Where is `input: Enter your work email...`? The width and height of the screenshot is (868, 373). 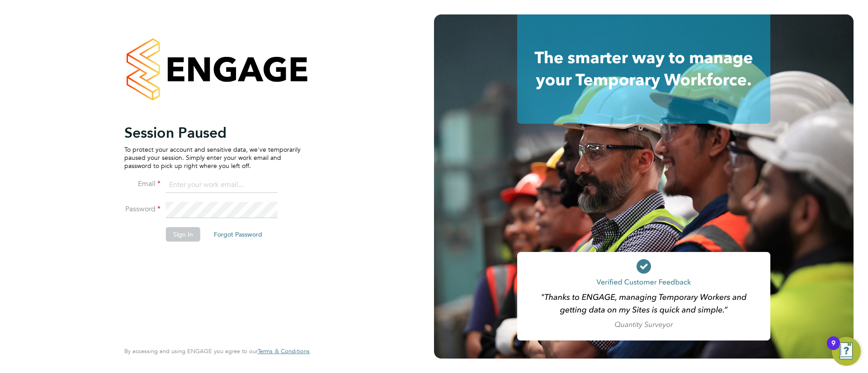
input: Enter your work email... is located at coordinates (222, 185).